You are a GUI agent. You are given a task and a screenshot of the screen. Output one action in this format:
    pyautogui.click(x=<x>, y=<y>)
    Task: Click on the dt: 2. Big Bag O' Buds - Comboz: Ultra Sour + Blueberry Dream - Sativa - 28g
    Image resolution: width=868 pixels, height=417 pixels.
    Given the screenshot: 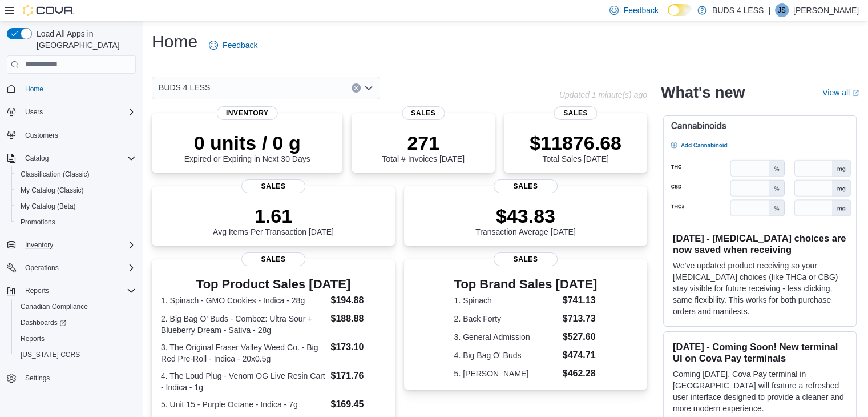 What is the action you would take?
    pyautogui.click(x=243, y=324)
    